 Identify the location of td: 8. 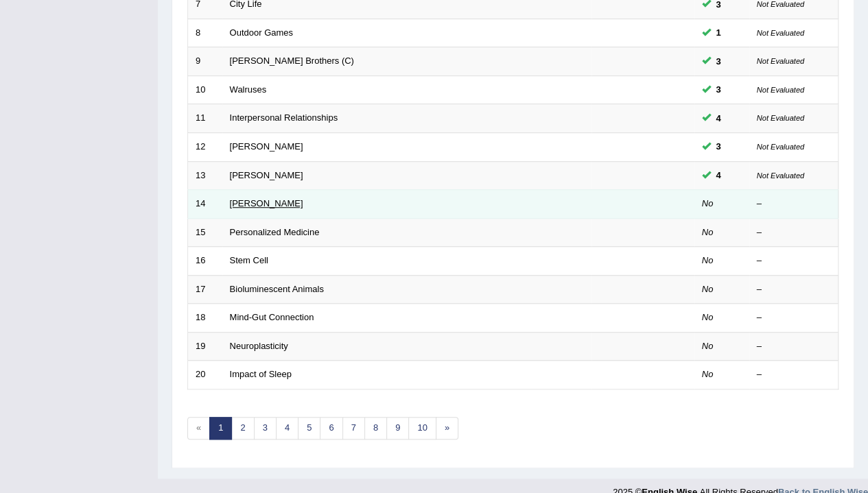
(205, 33).